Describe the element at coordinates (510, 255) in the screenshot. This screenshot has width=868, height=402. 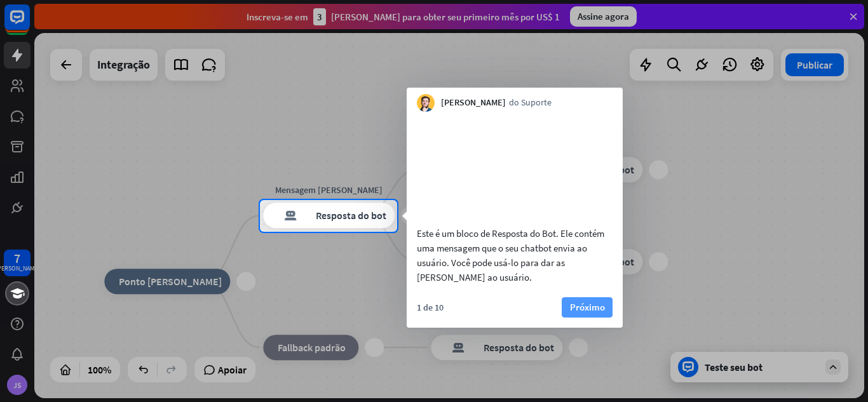
I see `font: Este é um bloco de Resposta do Bot. Ele contém uma mensagem que o seu chatbot envia ao usuário. V...` at that location.